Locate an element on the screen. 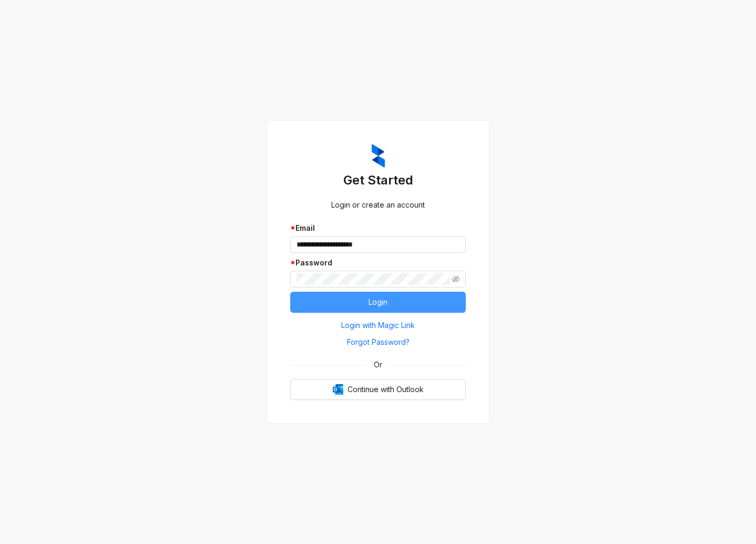 The width and height of the screenshot is (756, 544). div: Email is located at coordinates (378, 228).